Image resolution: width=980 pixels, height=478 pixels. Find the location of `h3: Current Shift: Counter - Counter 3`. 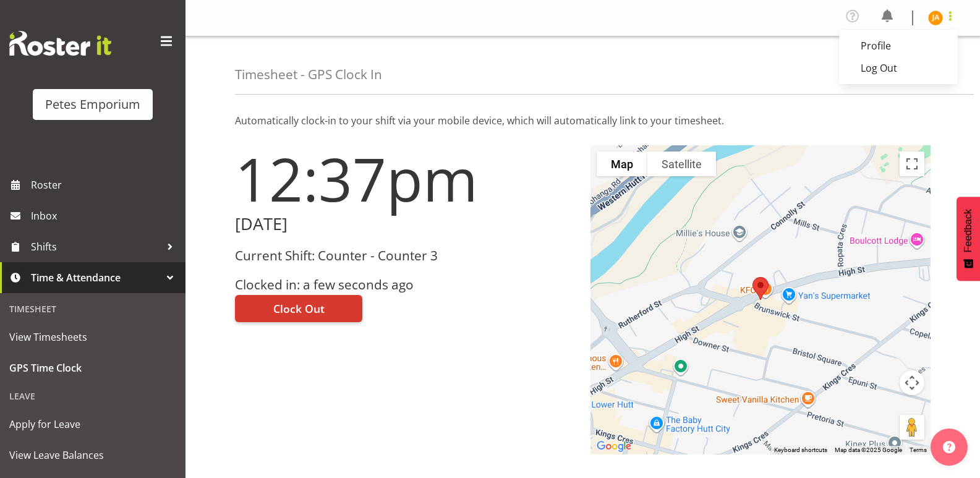

h3: Current Shift: Counter - Counter 3 is located at coordinates (405, 256).